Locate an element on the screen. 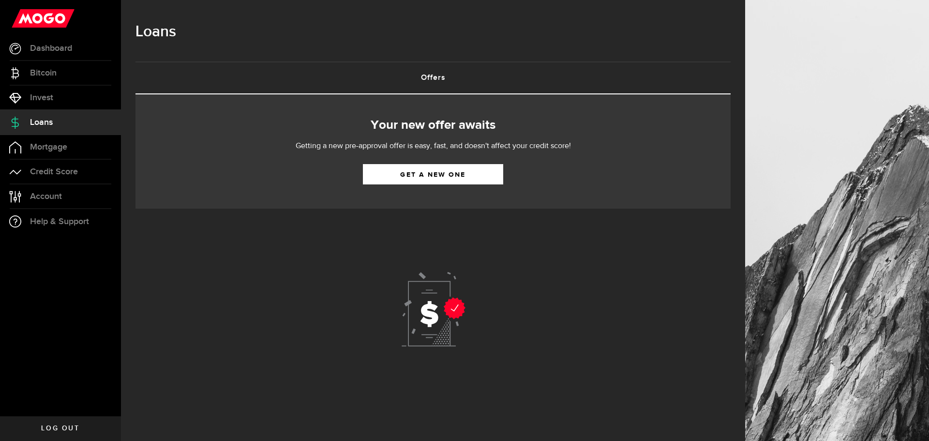 The height and width of the screenshot is (441, 929). span: Help & Support is located at coordinates (60, 222).